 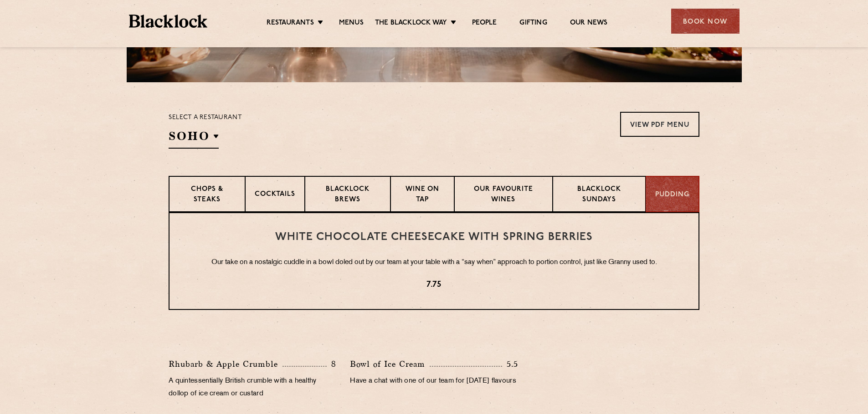 What do you see at coordinates (411, 24) in the screenshot?
I see `a: The Blacklock Way` at bounding box center [411, 24].